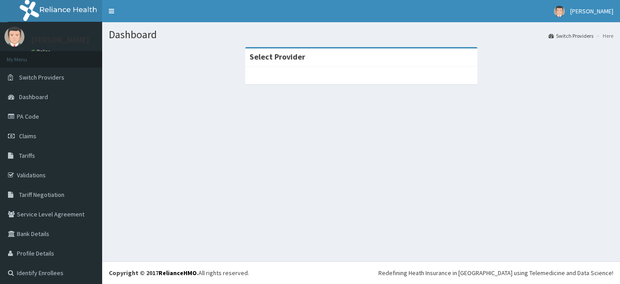 The width and height of the screenshot is (620, 284). I want to click on h1: Dashboard, so click(361, 35).